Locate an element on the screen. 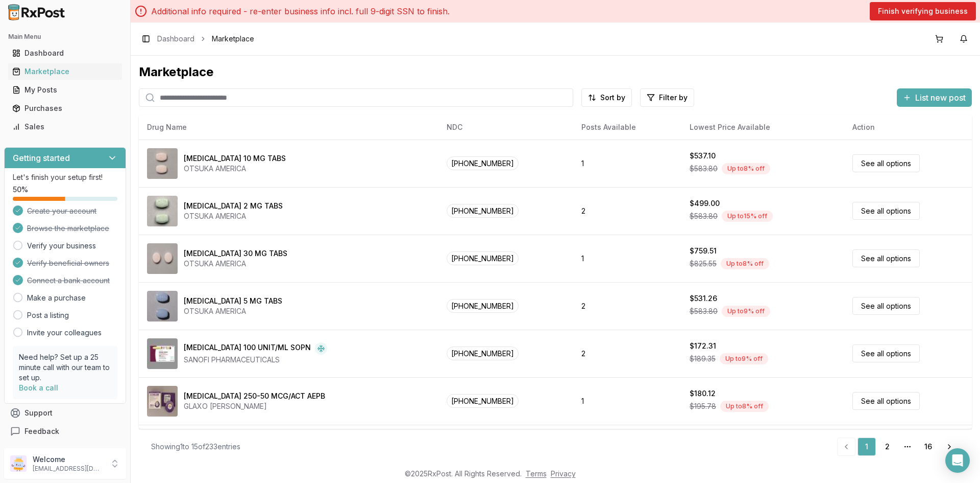 The width and height of the screenshot is (980, 483). div: $759.51 is located at coordinates (703, 251).